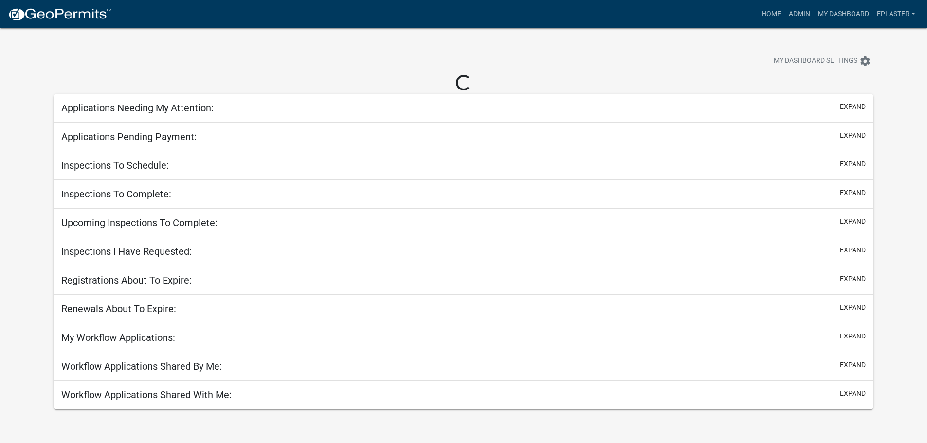  I want to click on button: My Dashboard Settingssettings, so click(822, 61).